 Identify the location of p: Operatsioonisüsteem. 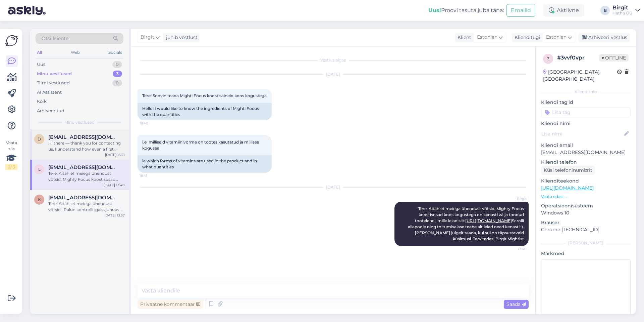
(586, 205).